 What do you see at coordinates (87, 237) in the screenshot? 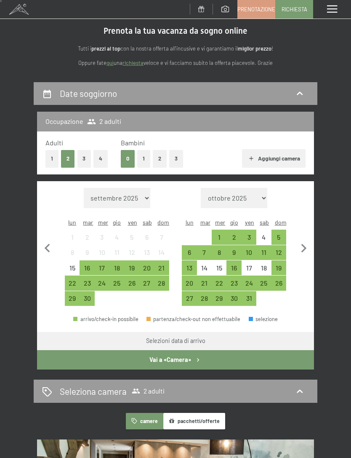
I see `div: Tue Sep 02 2025` at bounding box center [87, 237].